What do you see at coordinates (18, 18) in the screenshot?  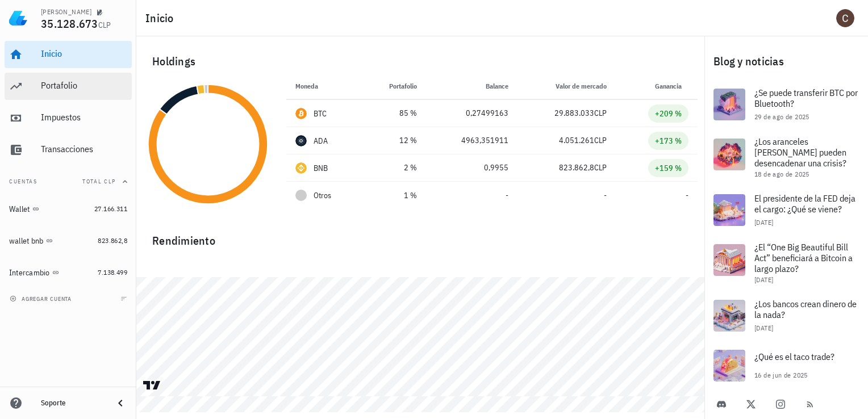 I see `img: LedgiFi` at bounding box center [18, 18].